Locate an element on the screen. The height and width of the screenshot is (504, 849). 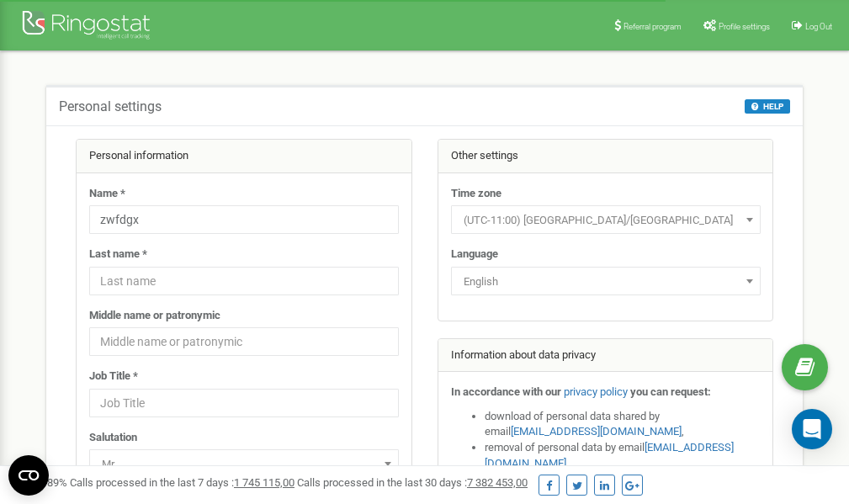
li: removal of personal data by email , is located at coordinates (623, 455).